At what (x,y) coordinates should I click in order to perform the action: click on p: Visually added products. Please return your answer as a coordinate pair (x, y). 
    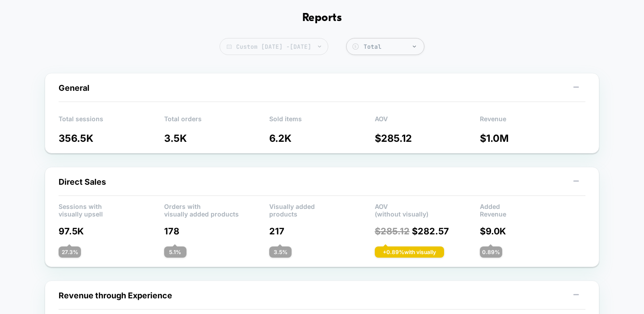
    Looking at the image, I should click on (322, 209).